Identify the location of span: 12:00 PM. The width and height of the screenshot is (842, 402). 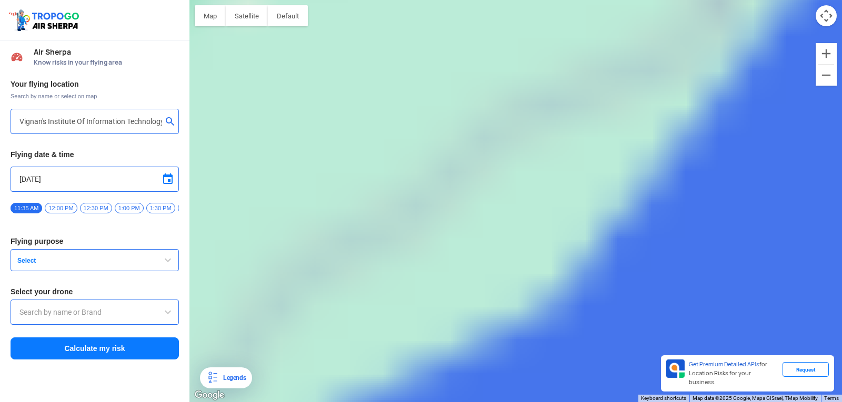
(61, 208).